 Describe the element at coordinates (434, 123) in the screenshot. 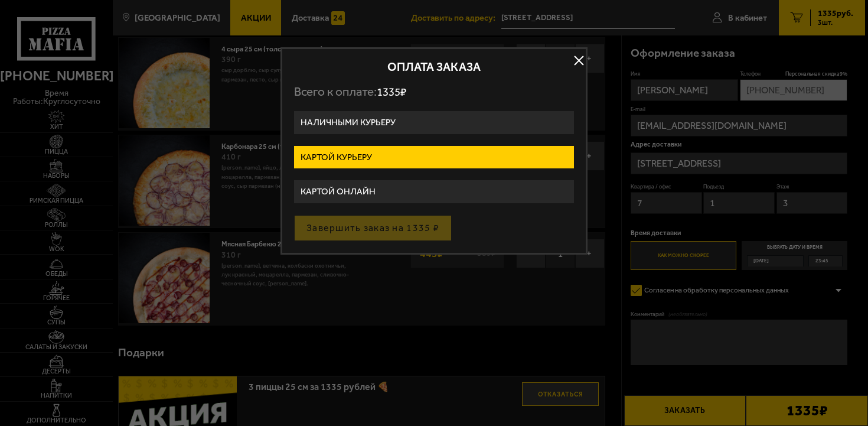

I see `label: Наличными курьеру` at that location.